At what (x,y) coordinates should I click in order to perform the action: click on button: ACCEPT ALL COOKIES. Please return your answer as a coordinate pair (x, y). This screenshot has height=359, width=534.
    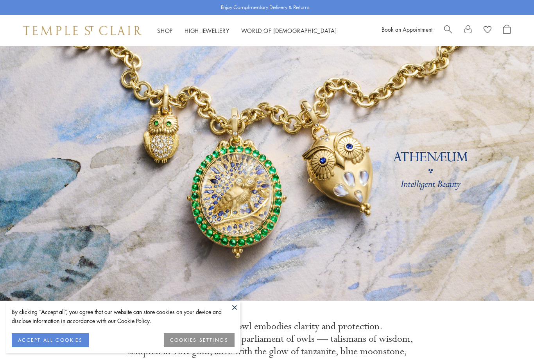
    Looking at the image, I should click on (50, 340).